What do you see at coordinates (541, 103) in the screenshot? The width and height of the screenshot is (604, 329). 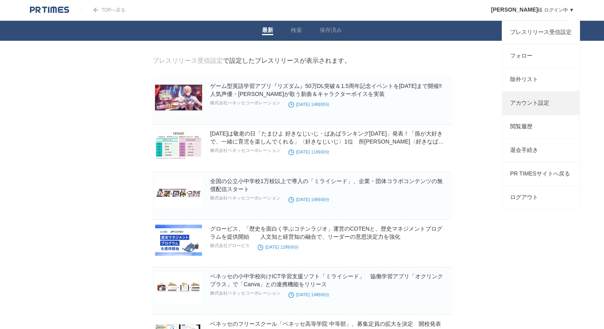 I see `a: アカウント設定` at bounding box center [541, 103].